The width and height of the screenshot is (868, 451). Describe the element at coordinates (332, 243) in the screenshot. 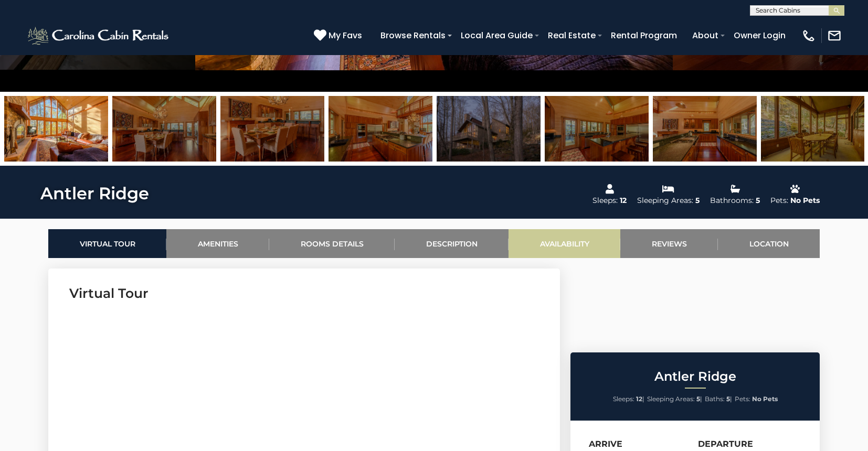

I see `a: Rooms Details` at that location.